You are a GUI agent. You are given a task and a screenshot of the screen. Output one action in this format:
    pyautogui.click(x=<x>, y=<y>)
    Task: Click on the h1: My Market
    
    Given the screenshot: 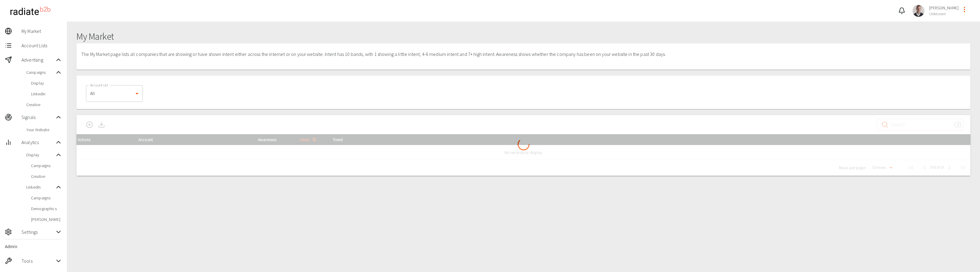 What is the action you would take?
    pyautogui.click(x=523, y=36)
    